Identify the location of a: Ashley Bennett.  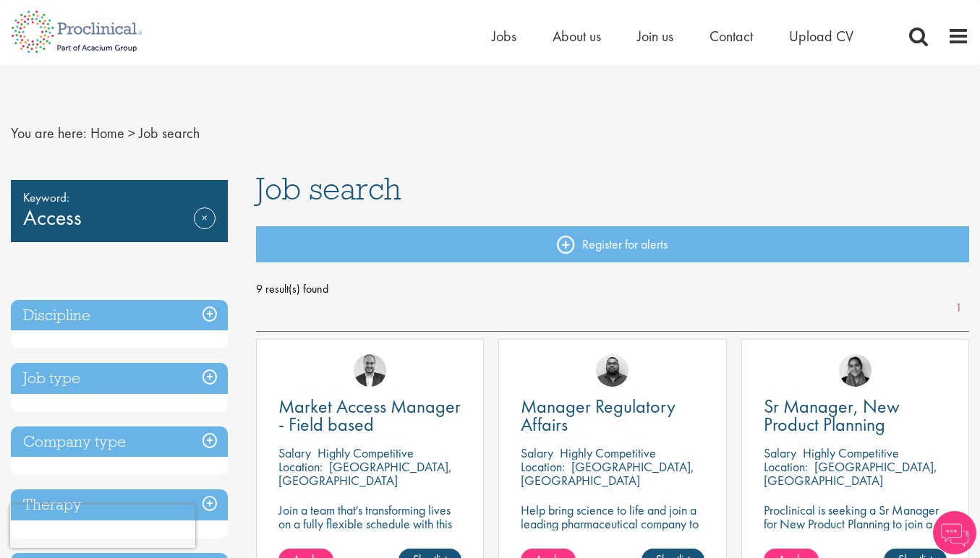
(612, 370).